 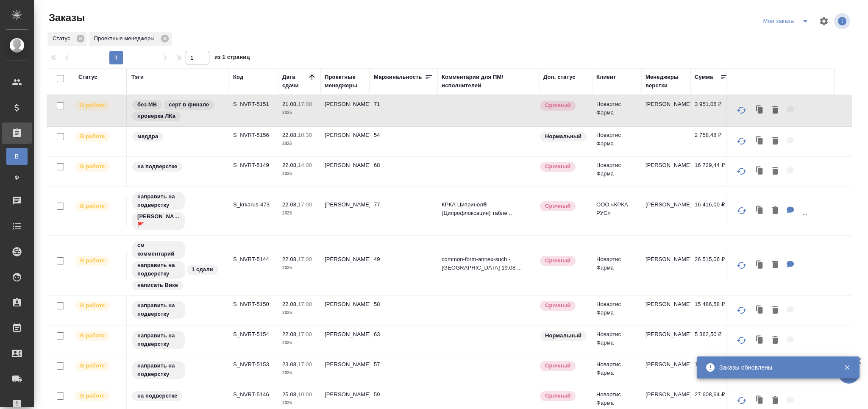 I want to click on td: 54, so click(x=404, y=141).